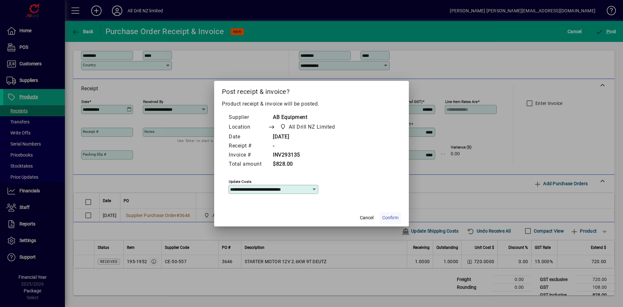  Describe the element at coordinates (308, 117) in the screenshot. I see `td: AB Equipment` at that location.